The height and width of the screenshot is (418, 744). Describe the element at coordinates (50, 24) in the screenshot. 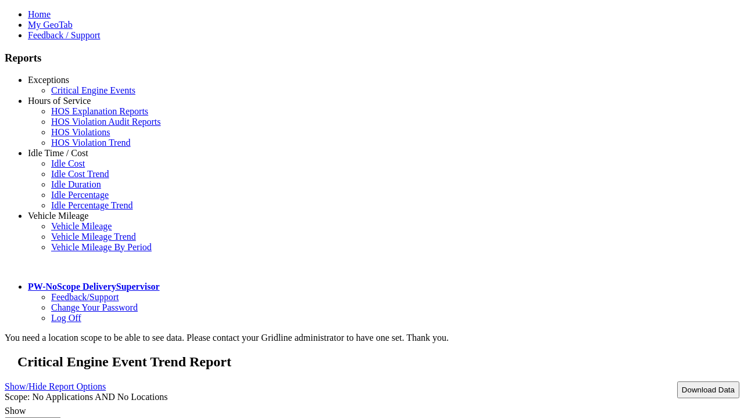

I see `a: My GeoTab` at that location.